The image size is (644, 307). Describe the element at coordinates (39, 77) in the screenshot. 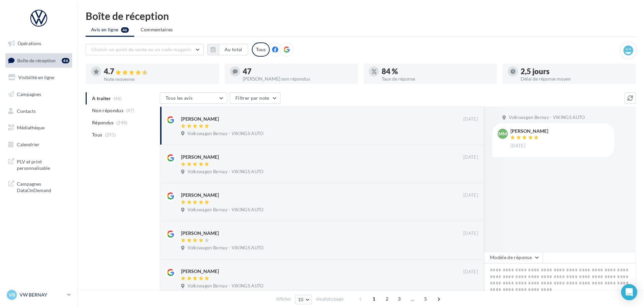

I see `a: Visibilité en ligne` at that location.